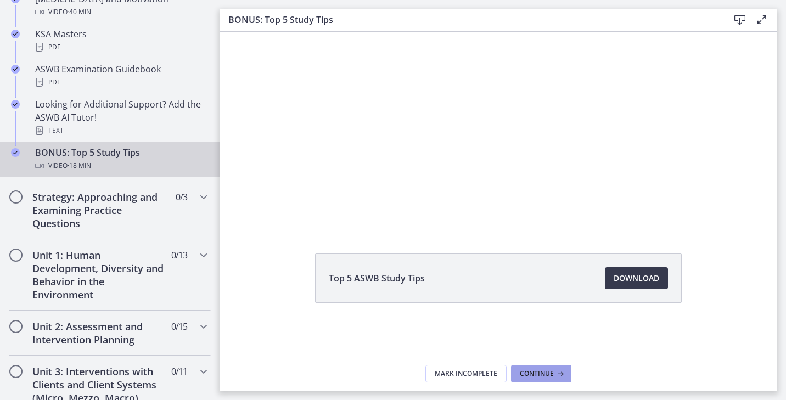  I want to click on div: Text, so click(121, 131).